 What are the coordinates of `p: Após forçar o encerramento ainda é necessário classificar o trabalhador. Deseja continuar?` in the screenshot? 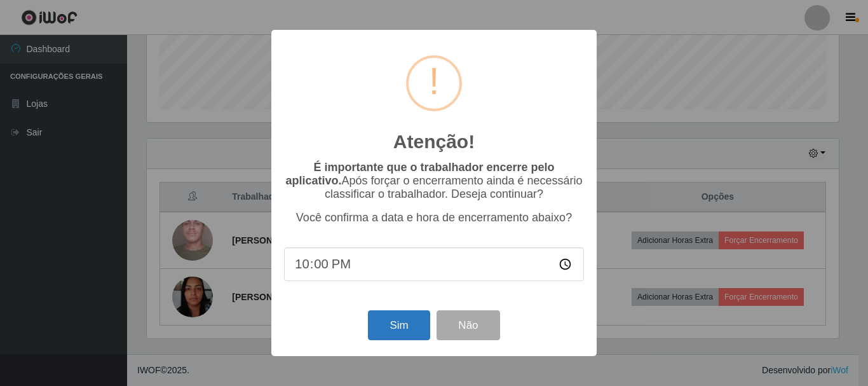 It's located at (434, 180).